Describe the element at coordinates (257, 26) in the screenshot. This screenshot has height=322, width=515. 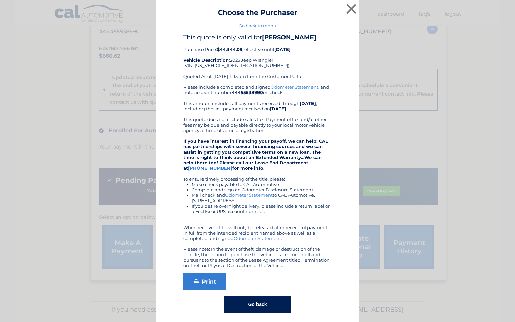
I see `a: Go back to menu` at that location.